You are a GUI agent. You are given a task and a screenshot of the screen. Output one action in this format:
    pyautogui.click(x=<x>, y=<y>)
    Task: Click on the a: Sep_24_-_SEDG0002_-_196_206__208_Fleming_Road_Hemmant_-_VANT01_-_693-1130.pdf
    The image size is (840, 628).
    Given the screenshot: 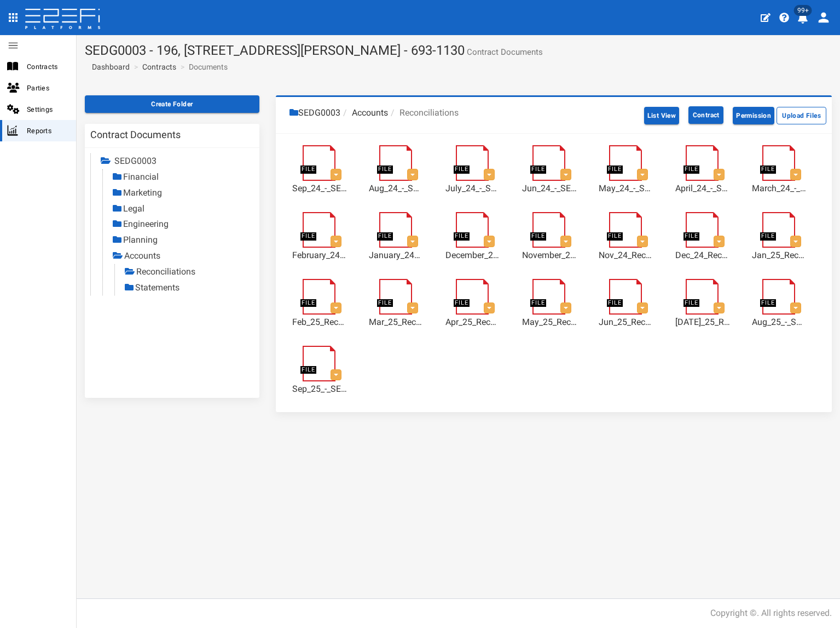 What is the action you would take?
    pyautogui.click(x=320, y=189)
    